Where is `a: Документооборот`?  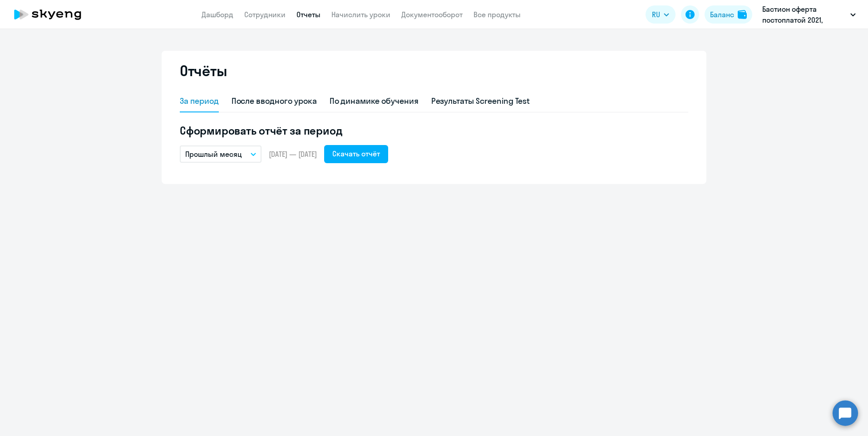 a: Документооборот is located at coordinates (432, 14).